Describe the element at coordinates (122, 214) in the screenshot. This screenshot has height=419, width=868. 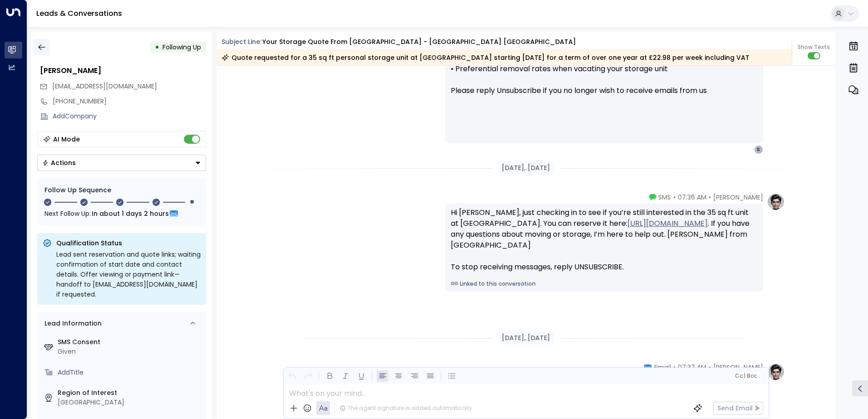
I see `div: Next Follow Up:` at that location.